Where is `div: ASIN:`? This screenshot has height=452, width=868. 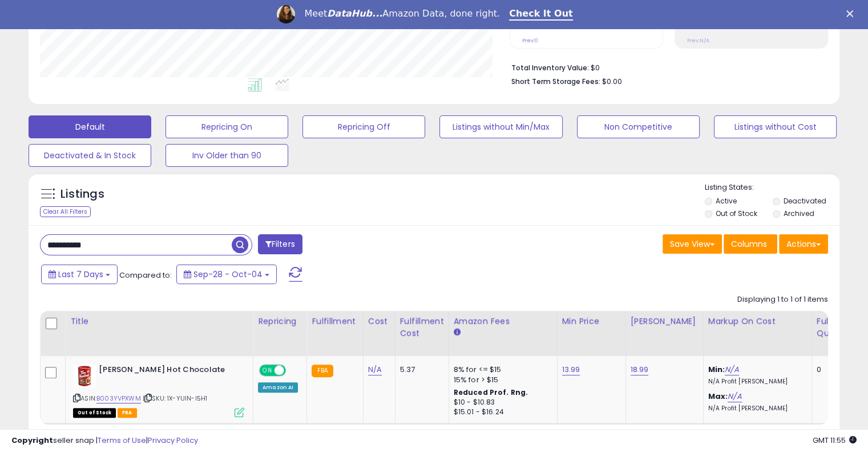 div: ASIN: is located at coordinates (159, 390).